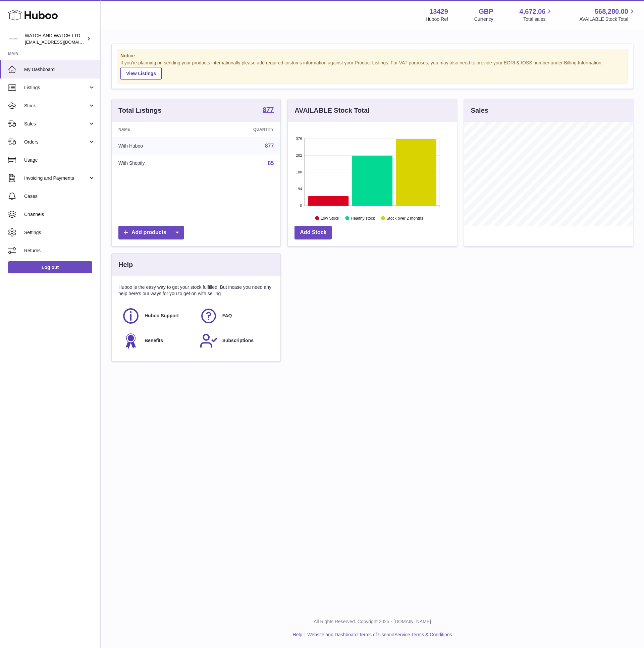 The width and height of the screenshot is (644, 648). I want to click on text: 376, so click(298, 139).